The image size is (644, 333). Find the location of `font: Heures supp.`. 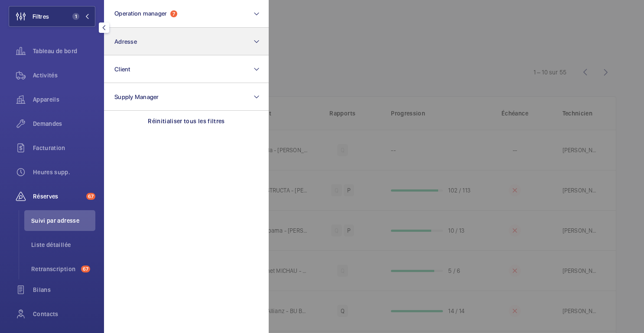

font: Heures supp. is located at coordinates (51, 172).